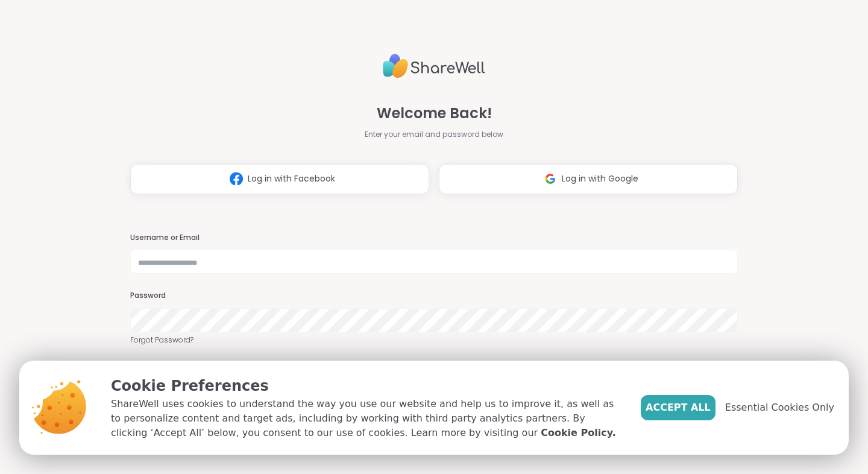  Describe the element at coordinates (578, 433) in the screenshot. I see `a: Cookie Policy.` at that location.